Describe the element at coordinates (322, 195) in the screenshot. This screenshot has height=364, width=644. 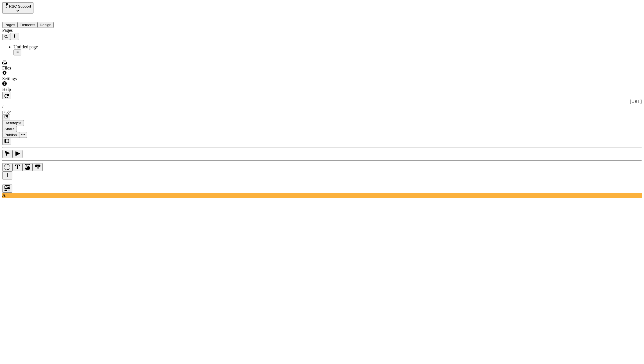
I see `div: A` at that location.